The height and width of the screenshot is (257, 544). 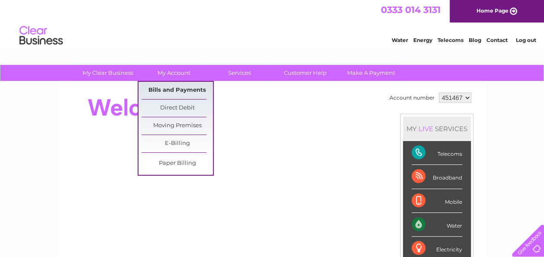 I want to click on img: logo.png, so click(x=41, y=35).